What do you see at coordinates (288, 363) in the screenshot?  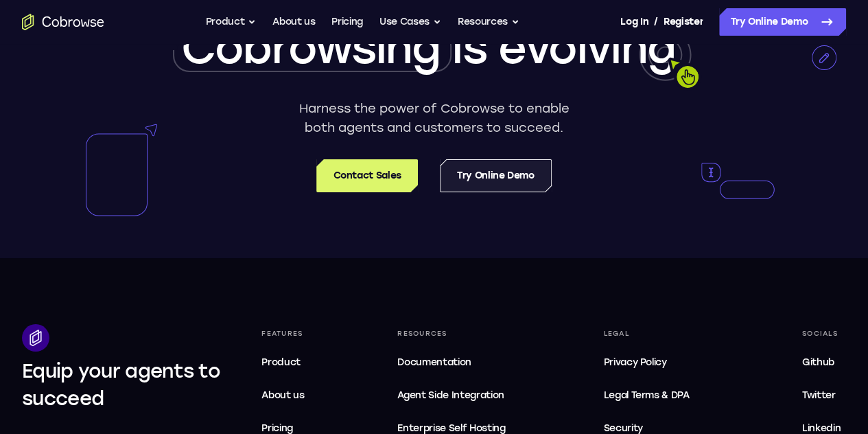 I see `a: Product` at bounding box center [288, 363].